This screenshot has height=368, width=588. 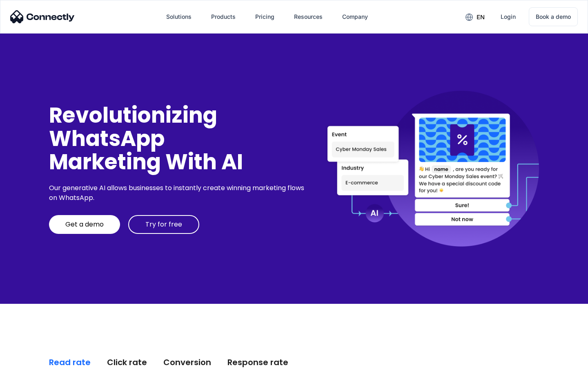 I want to click on img: Connectly Logo, so click(x=42, y=16).